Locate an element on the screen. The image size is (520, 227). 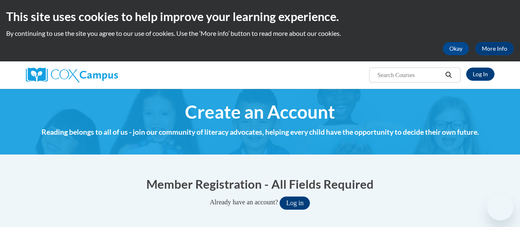
h1: Member Registration - All Fields Required is located at coordinates (260, 183).